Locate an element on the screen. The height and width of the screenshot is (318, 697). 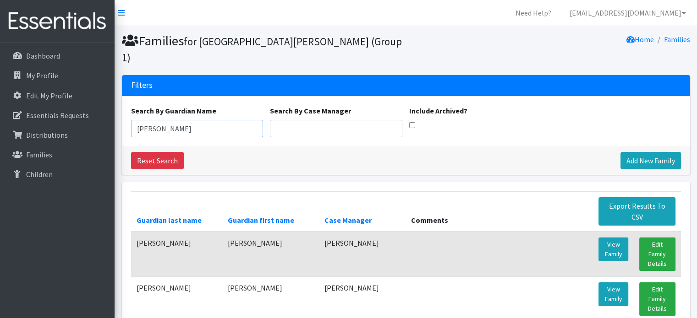
a: Add New Family is located at coordinates (650, 161).